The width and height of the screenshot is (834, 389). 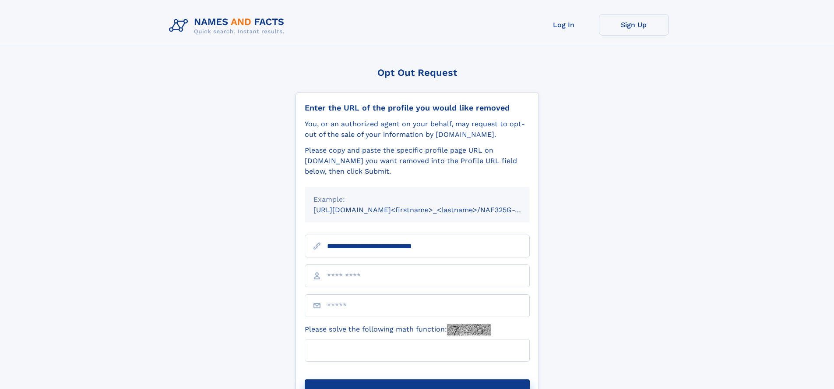 What do you see at coordinates (417, 72) in the screenshot?
I see `div: Opt Out Request` at bounding box center [417, 72].